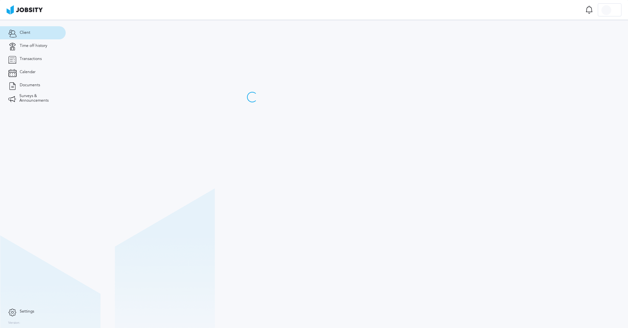 Image resolution: width=628 pixels, height=328 pixels. What do you see at coordinates (30, 85) in the screenshot?
I see `span: Documents` at bounding box center [30, 85].